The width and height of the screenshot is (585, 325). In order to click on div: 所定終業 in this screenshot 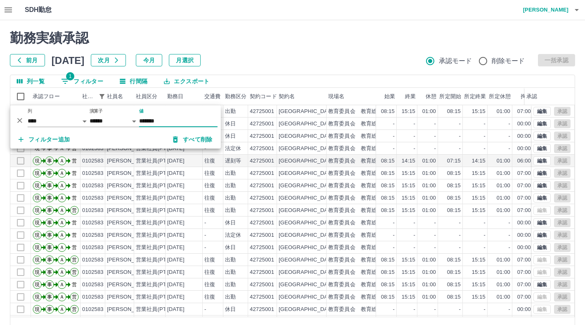, I will do `click(475, 97)`.